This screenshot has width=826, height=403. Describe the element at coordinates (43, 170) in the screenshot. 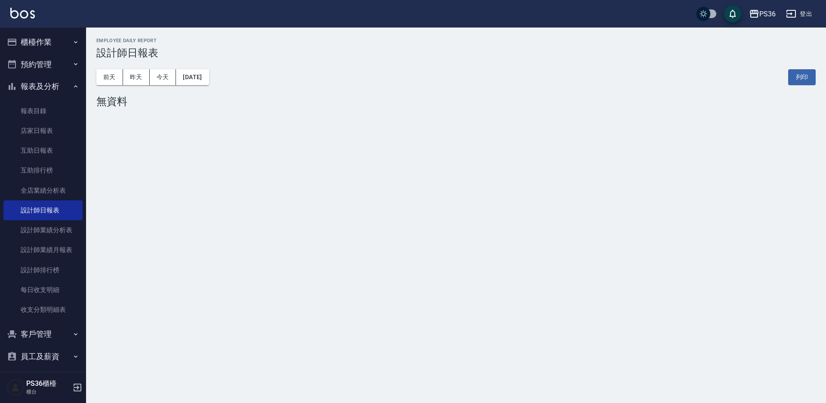

I see `a: 互助排行榜` at that location.